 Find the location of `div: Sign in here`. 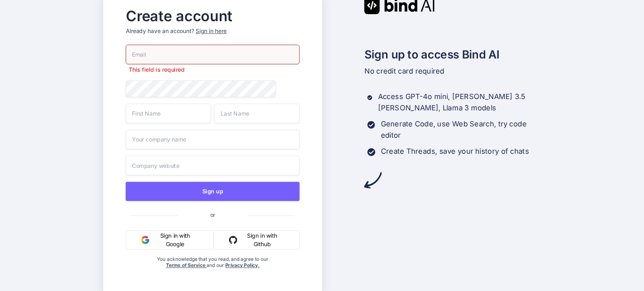

div: Sign in here is located at coordinates (211, 31).